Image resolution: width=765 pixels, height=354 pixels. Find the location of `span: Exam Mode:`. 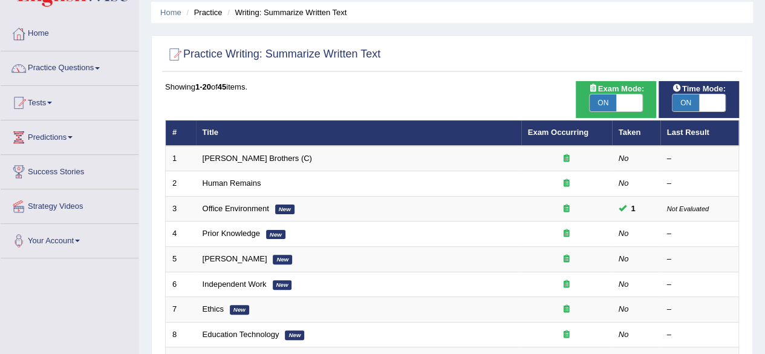

span: Exam Mode: is located at coordinates (616, 88).